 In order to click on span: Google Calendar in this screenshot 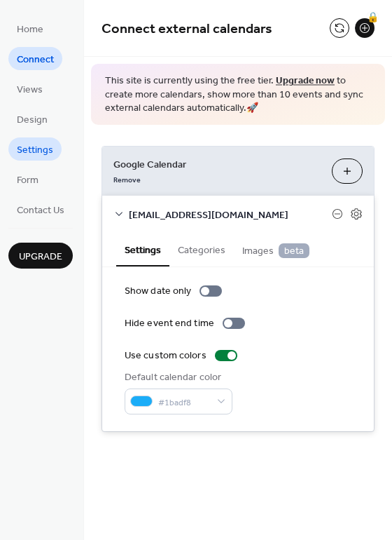, I will do `click(217, 164)`.